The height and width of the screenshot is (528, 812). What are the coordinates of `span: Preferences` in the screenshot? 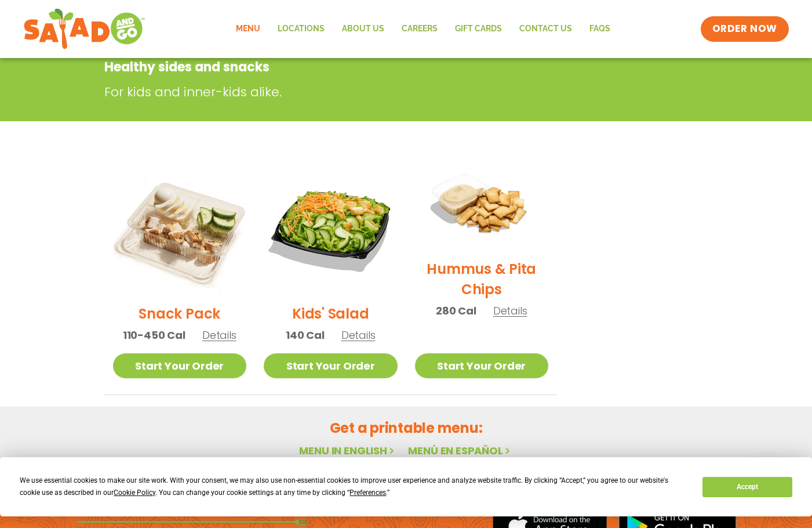 It's located at (368, 492).